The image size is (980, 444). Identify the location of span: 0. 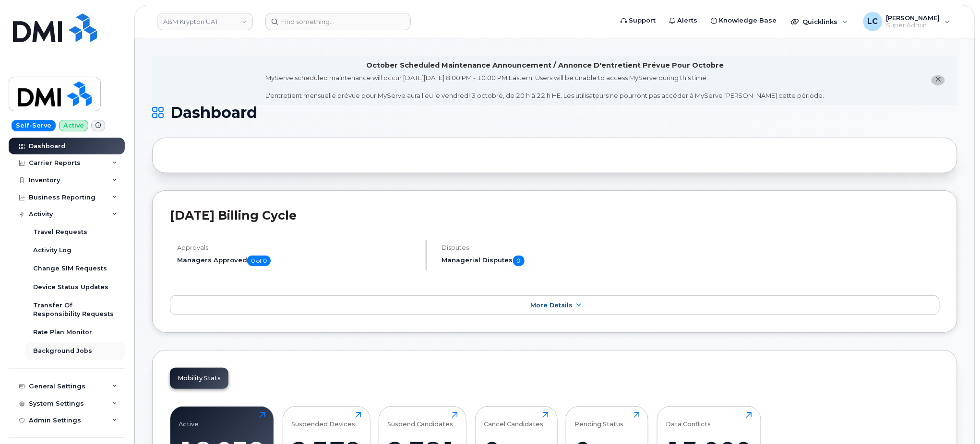
(519, 261).